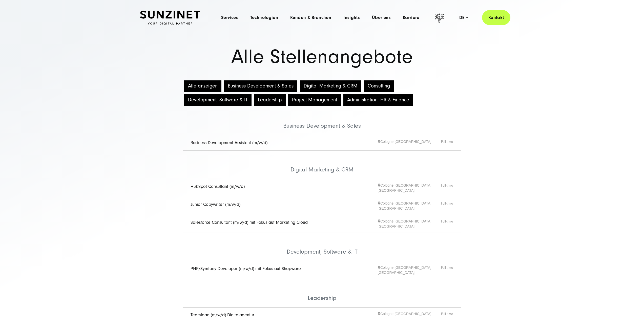 Image resolution: width=644 pixels, height=333 pixels. What do you see at coordinates (311, 17) in the screenshot?
I see `a: Kunden & Branchen` at bounding box center [311, 17].